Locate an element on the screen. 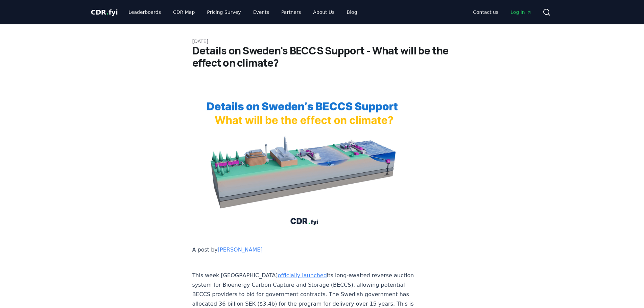  a: Leaderboards is located at coordinates (144, 13).